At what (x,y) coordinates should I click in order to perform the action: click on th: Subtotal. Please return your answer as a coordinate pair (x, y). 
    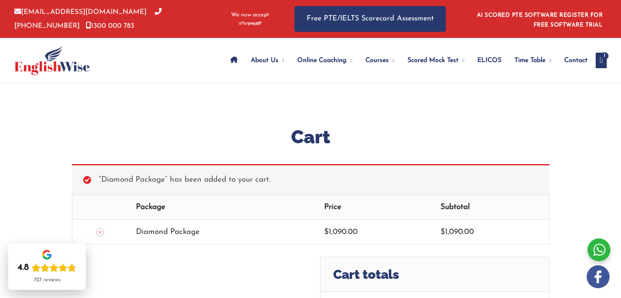
    Looking at the image, I should click on (491, 208).